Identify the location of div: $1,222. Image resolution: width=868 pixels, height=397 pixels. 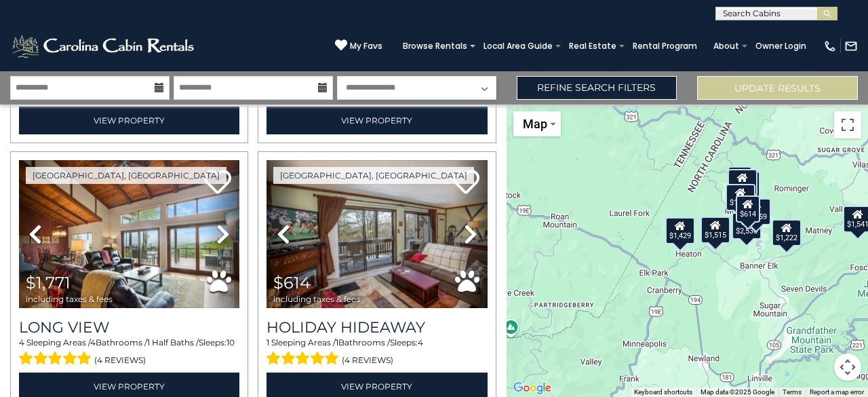
(786, 232).